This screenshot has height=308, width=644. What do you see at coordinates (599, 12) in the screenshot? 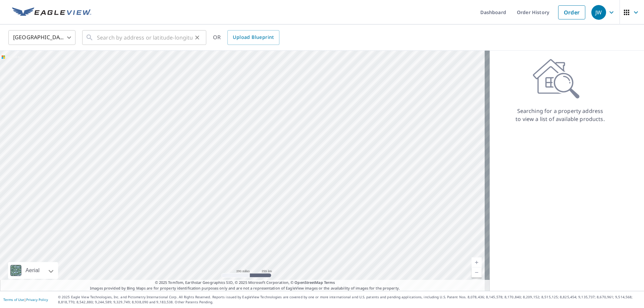
I see `div: JW` at bounding box center [599, 12].